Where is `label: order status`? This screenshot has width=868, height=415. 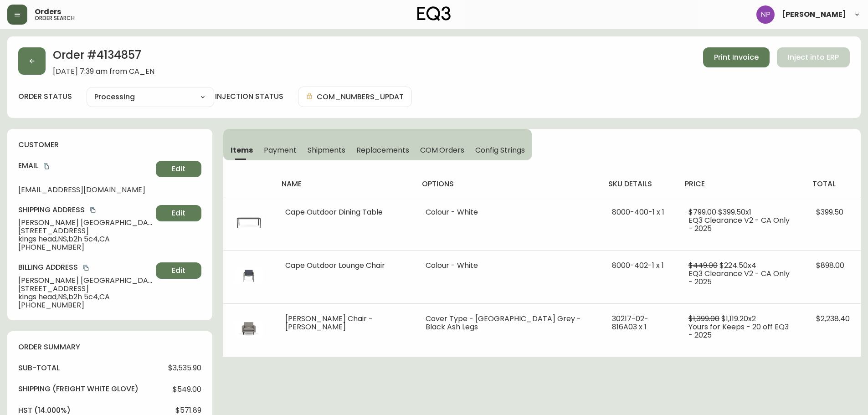
label: order status is located at coordinates (45, 97).